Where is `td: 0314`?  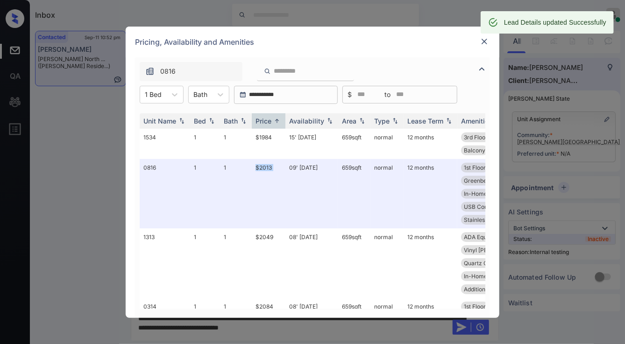
td: 0314 is located at coordinates (165, 320).